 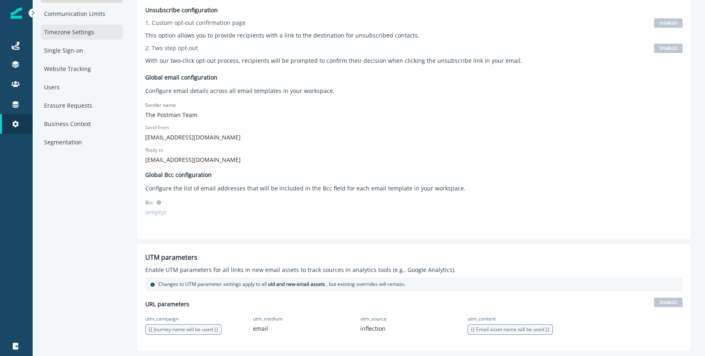 What do you see at coordinates (149, 203) in the screenshot?
I see `p: Bcc` at bounding box center [149, 203].